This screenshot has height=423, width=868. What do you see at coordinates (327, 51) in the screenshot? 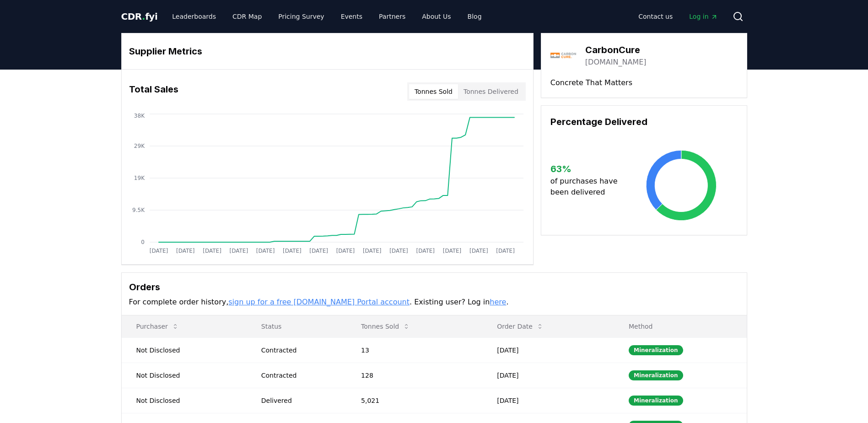
I see `h3: Supplier Metrics` at bounding box center [327, 51].